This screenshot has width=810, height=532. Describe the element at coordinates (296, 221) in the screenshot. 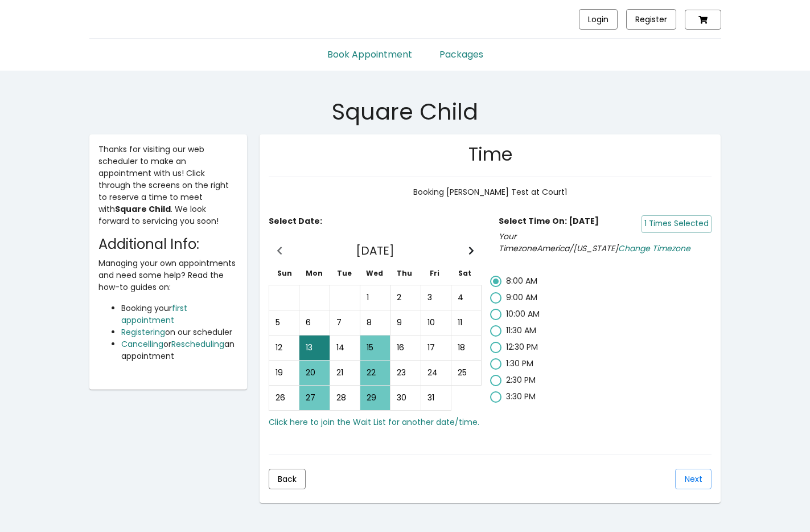

I see `label: Select Date:` at that location.